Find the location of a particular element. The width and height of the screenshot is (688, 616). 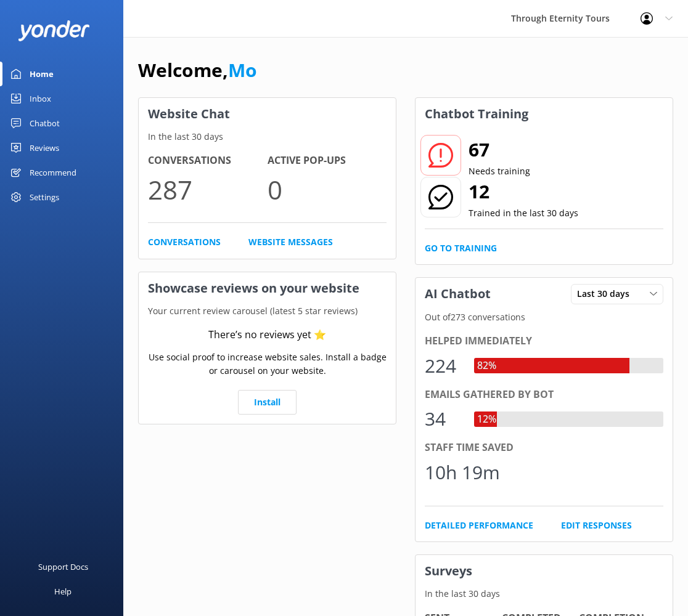

div: Settings is located at coordinates (45, 197).